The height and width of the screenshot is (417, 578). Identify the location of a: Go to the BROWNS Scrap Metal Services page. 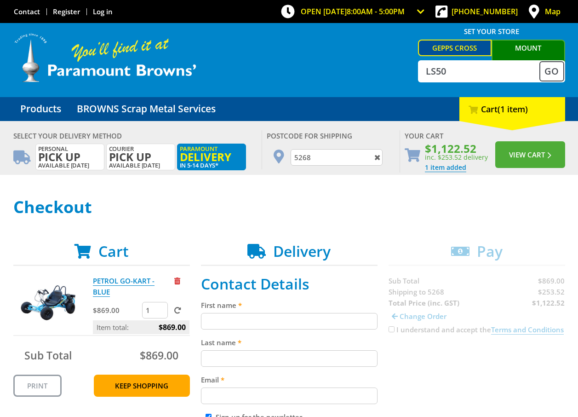
(146, 109).